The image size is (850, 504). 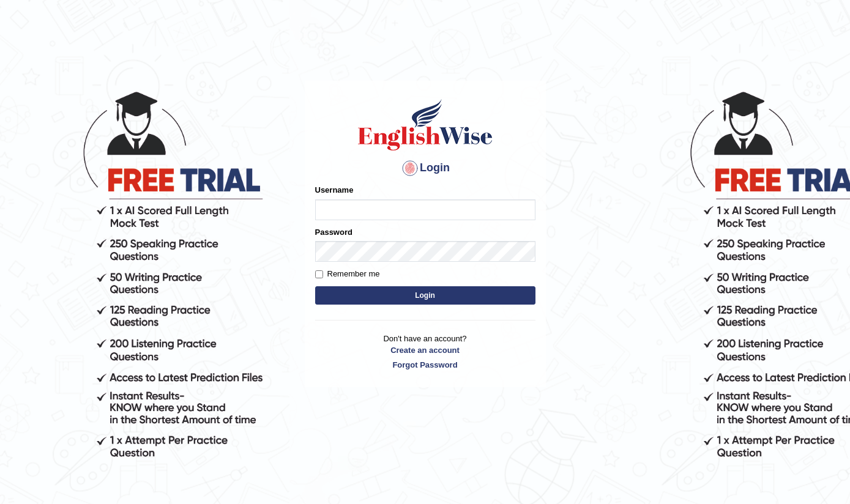 What do you see at coordinates (348, 274) in the screenshot?
I see `label: Remember me` at bounding box center [348, 274].